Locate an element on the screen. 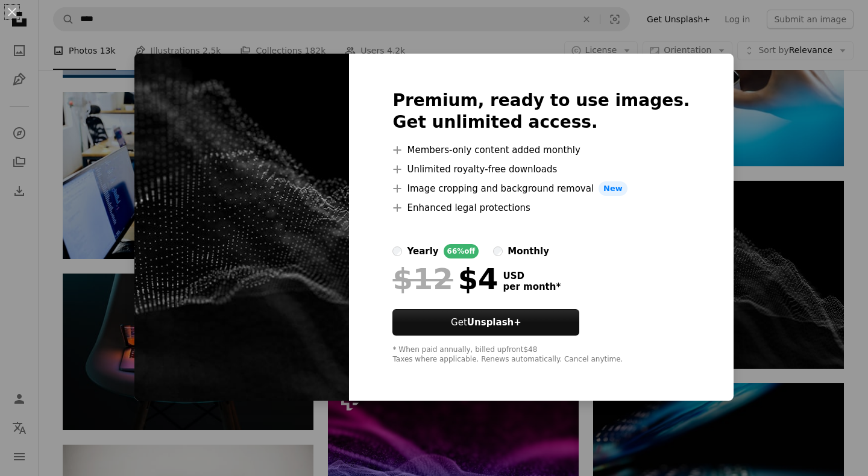 This screenshot has height=476, width=868. input: monthly is located at coordinates (498, 251).